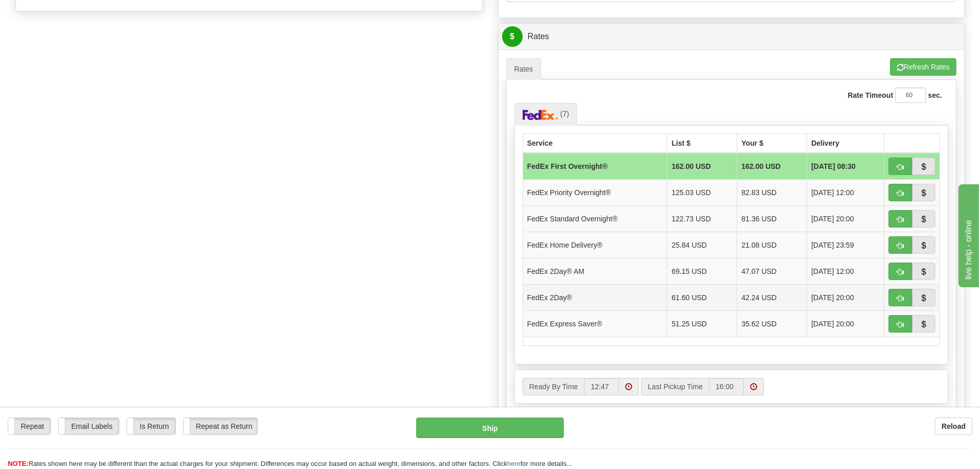 The height and width of the screenshot is (469, 980). Describe the element at coordinates (675, 387) in the screenshot. I see `label: Last Pickup Time` at that location.